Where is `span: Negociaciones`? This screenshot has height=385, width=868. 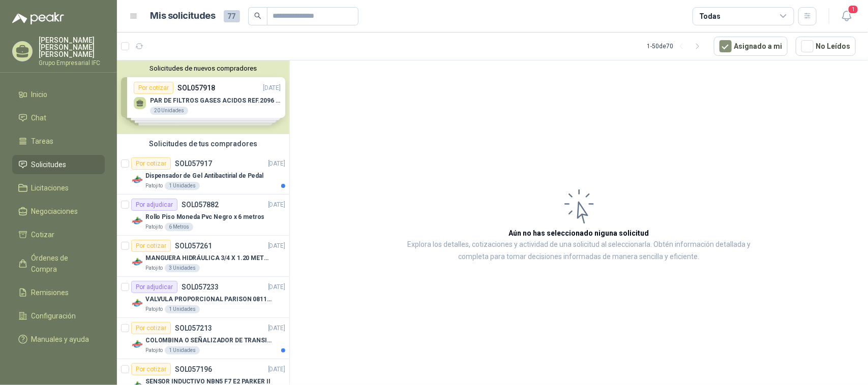 span: Negociaciones is located at coordinates (55, 212).